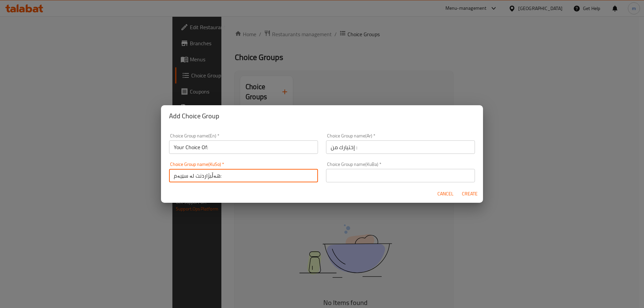 This screenshot has width=644, height=308. I want to click on input: Please enter Choice Group name(en), so click(244, 147).